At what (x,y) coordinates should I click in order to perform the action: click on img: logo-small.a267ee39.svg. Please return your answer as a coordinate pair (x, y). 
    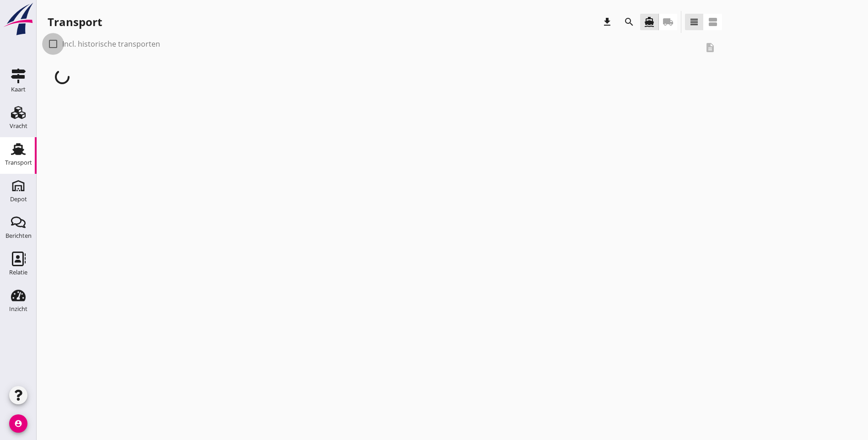
    Looking at the image, I should click on (18, 19).